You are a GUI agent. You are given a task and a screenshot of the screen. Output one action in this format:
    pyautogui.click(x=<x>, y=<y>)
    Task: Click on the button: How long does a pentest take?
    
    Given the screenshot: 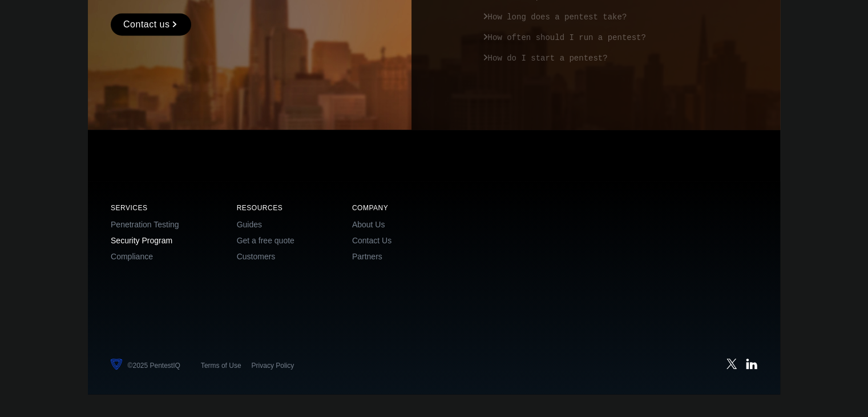 What is the action you would take?
    pyautogui.click(x=618, y=17)
    